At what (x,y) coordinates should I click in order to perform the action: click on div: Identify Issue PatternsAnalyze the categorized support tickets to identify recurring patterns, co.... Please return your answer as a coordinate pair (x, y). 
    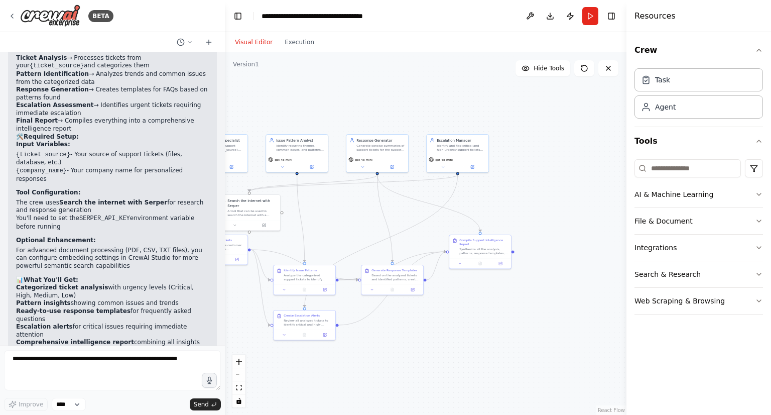
    Looking at the image, I should click on (304, 280).